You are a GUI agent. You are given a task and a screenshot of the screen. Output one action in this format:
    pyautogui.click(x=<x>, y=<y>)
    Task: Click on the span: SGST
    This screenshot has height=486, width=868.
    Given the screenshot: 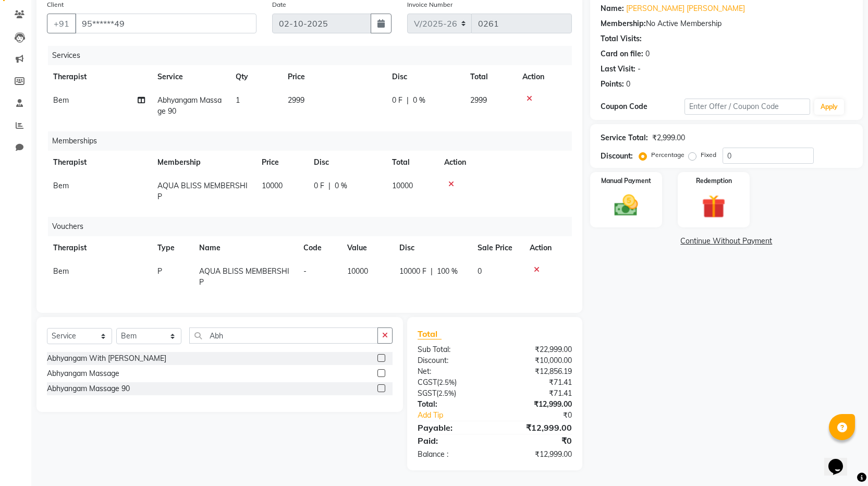 What is the action you would take?
    pyautogui.click(x=427, y=393)
    